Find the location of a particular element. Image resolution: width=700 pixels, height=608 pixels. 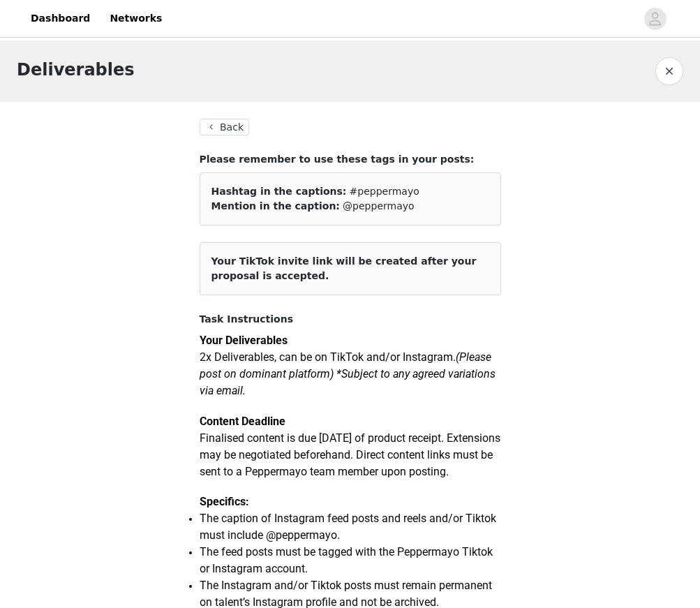

button: Back is located at coordinates (224, 127).